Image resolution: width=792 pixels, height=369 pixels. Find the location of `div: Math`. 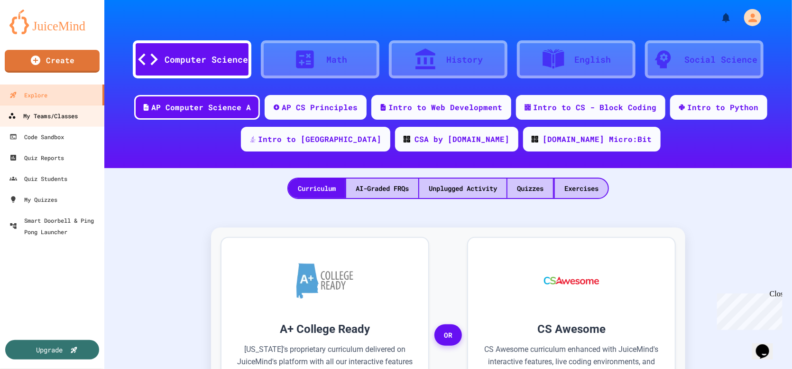

div: Math is located at coordinates (337, 59).